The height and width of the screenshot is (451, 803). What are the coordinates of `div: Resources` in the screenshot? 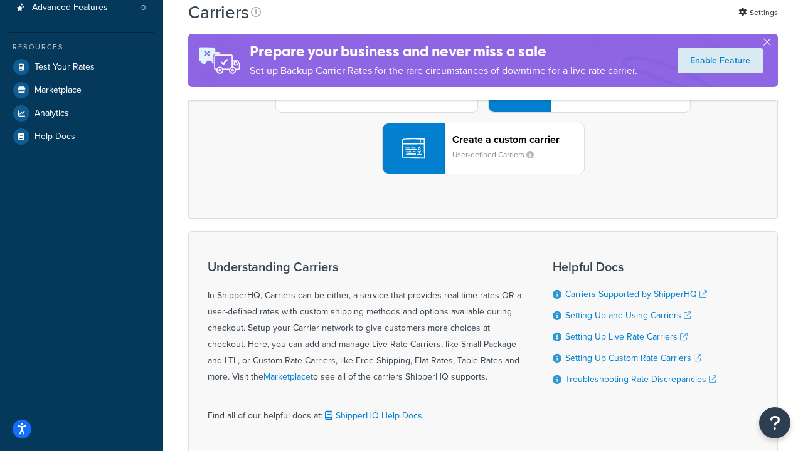 It's located at (82, 47).